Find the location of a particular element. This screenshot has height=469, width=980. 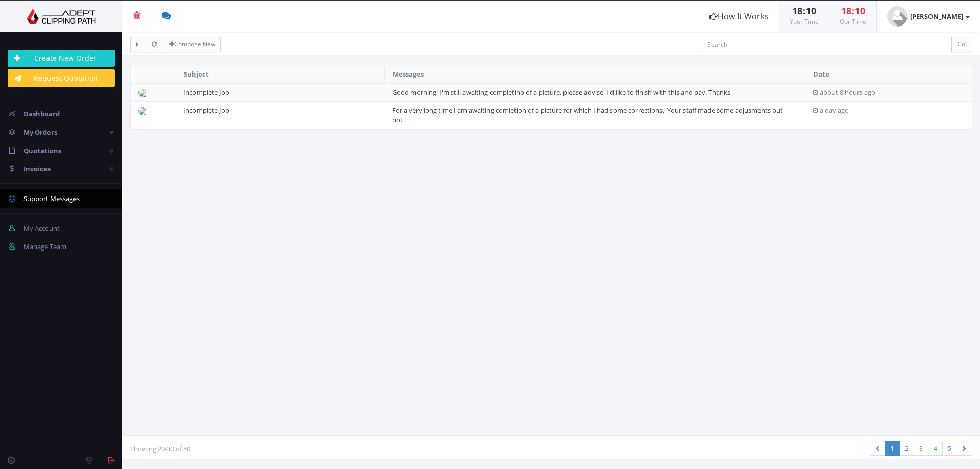

a: Create New Order is located at coordinates (61, 58).